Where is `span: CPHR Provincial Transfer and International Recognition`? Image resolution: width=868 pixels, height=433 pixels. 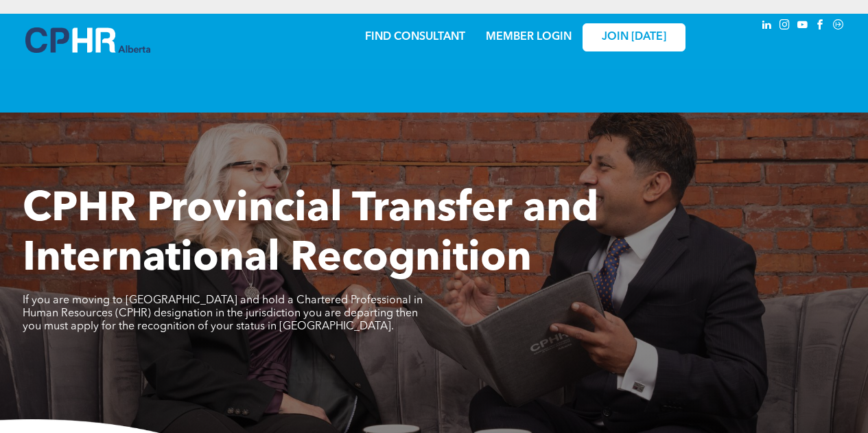
span: CPHR Provincial Transfer and International Recognition is located at coordinates (310, 235).